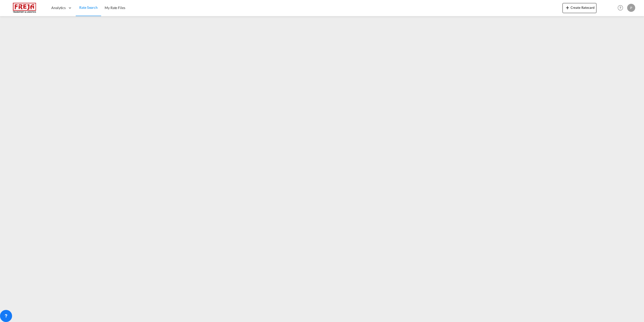 The width and height of the screenshot is (644, 322). Describe the element at coordinates (580, 8) in the screenshot. I see `button: icon-plus 400-fgCreate Ratecard` at that location.